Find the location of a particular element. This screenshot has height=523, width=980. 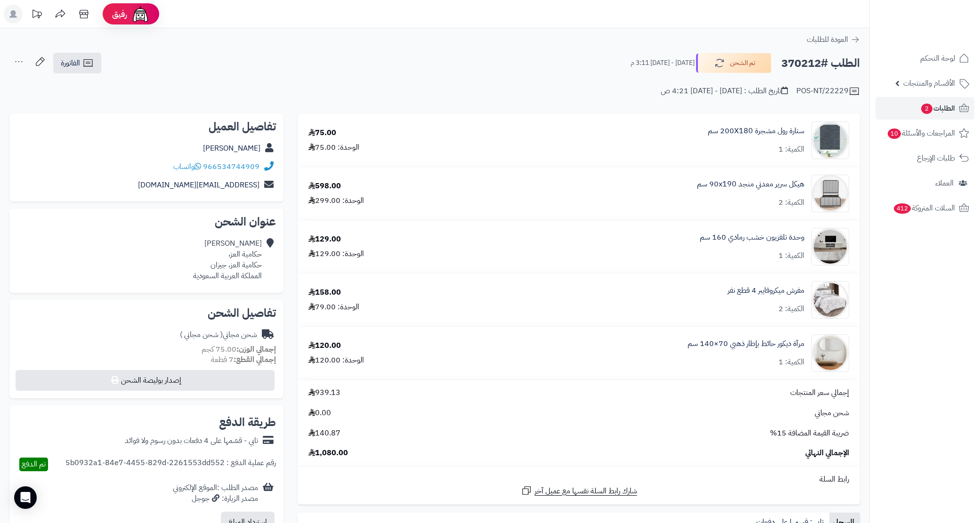

span: 10 is located at coordinates (895, 134).